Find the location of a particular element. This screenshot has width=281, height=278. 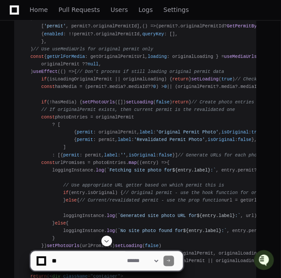

span: Logs is located at coordinates (145, 10).